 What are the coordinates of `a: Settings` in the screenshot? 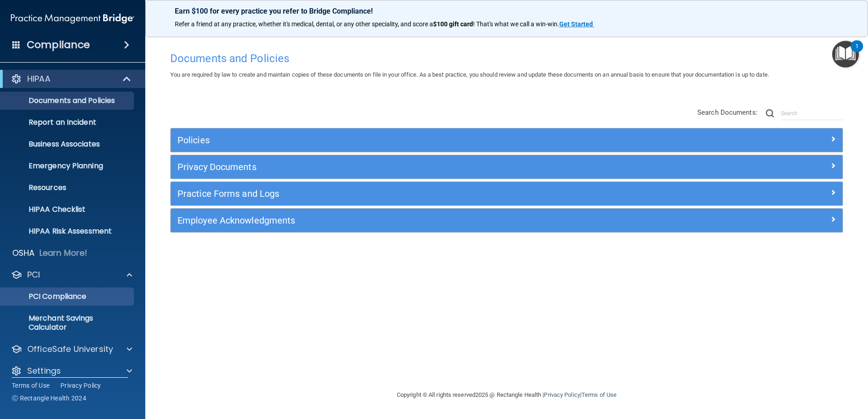 It's located at (71, 371).